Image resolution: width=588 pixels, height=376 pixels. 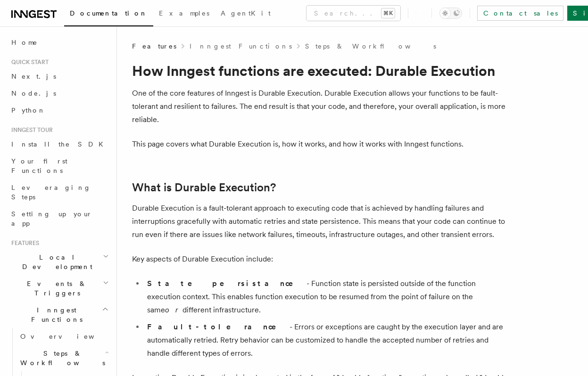 What do you see at coordinates (64, 358) in the screenshot?
I see `button: Steps & Workflows` at bounding box center [64, 358].